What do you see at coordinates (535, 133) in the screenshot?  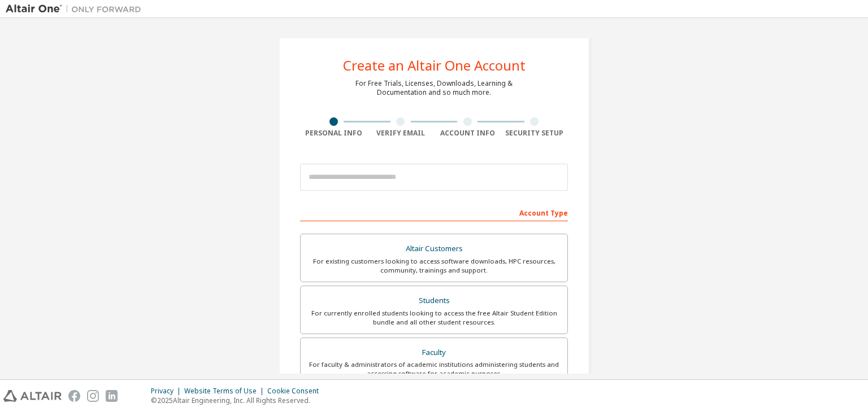 I see `div: Security Setup` at bounding box center [535, 133].